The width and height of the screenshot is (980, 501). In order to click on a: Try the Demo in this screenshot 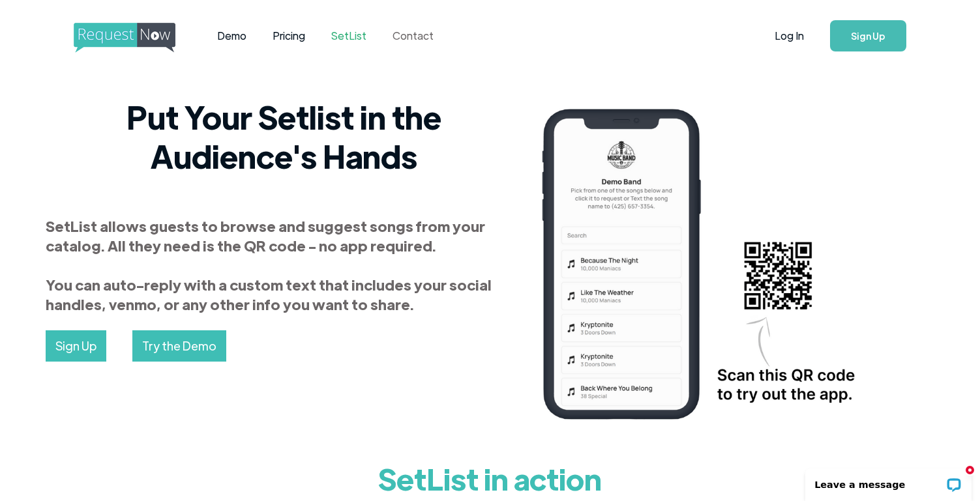, I will do `click(179, 346)`.